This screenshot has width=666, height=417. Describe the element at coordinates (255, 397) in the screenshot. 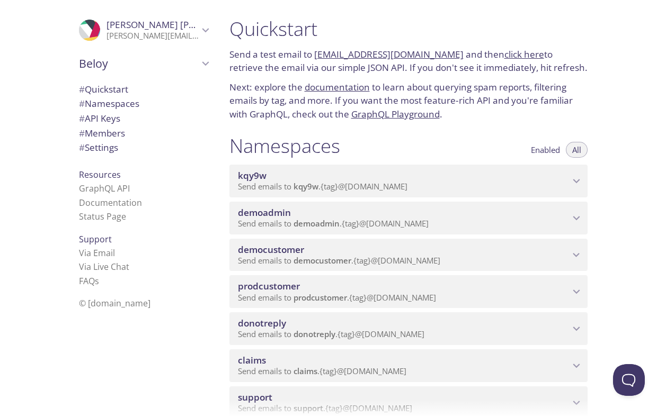

I see `span: support` at that location.